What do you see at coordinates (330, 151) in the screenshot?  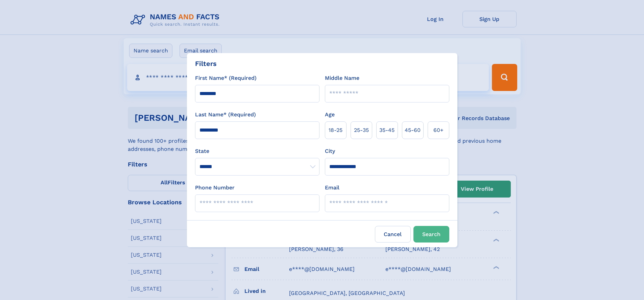 I see `label: City` at bounding box center [330, 151].